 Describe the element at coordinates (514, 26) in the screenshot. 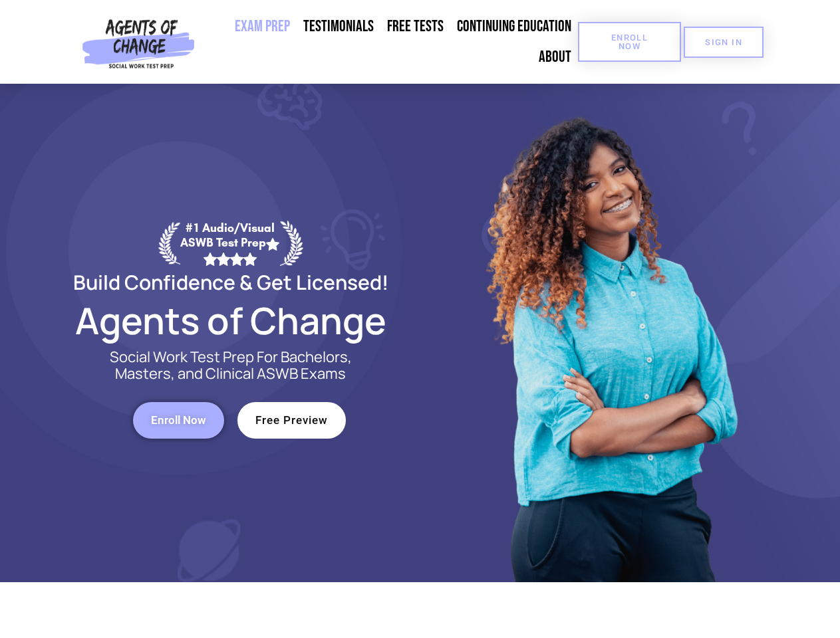

I see `a: Continuing Education` at that location.